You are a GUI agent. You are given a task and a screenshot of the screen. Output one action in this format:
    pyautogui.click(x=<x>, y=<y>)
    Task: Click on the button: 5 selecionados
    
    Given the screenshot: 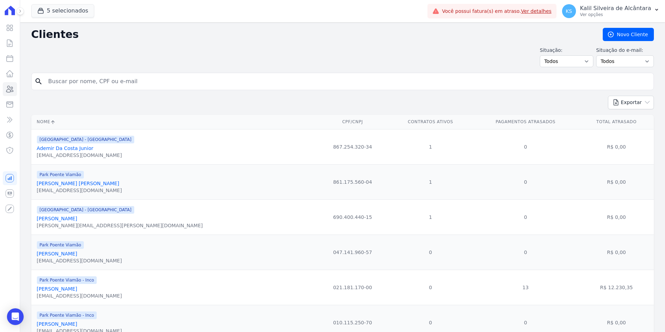 What is the action you would take?
    pyautogui.click(x=63, y=11)
    